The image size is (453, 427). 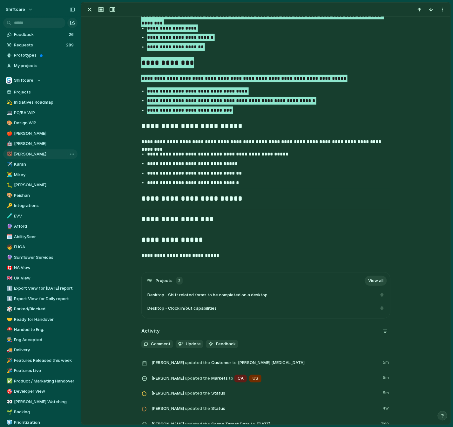 I want to click on div: 🔮Afford, so click(x=40, y=226).